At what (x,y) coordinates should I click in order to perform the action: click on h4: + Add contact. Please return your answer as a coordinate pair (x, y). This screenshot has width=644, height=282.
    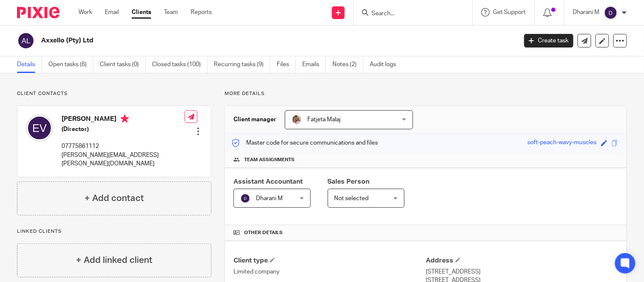
    Looking at the image, I should click on (114, 198).